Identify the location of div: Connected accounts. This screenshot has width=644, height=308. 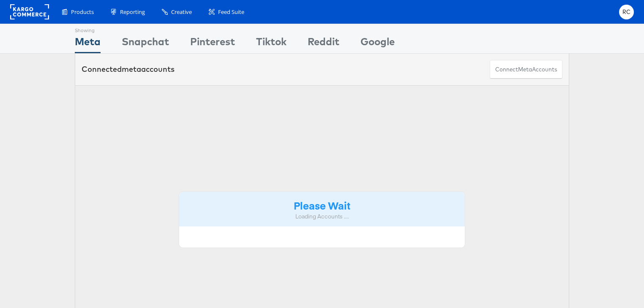
(128, 69).